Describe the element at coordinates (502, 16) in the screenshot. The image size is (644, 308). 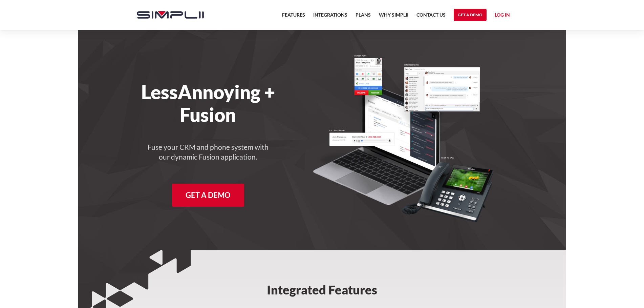
I see `a: Log in` at that location.